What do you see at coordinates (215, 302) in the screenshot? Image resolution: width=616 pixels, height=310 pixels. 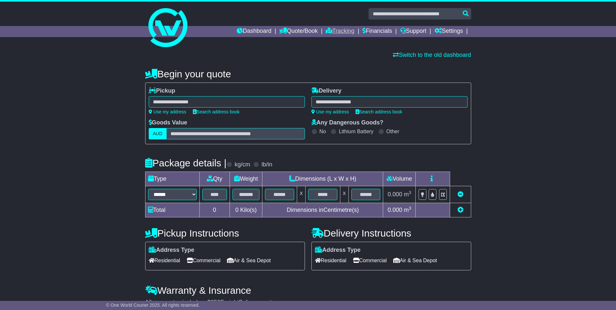 I see `span: 250` at bounding box center [215, 302].